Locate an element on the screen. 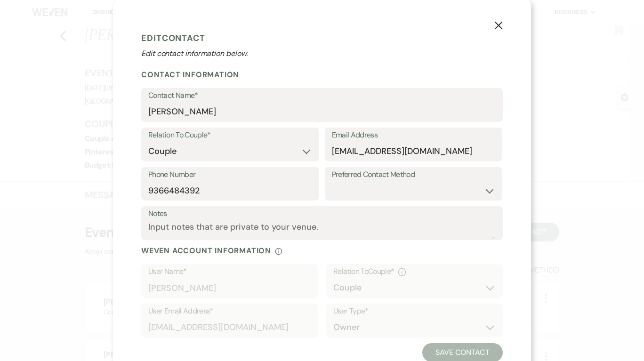  label: User Type* is located at coordinates (414, 311).